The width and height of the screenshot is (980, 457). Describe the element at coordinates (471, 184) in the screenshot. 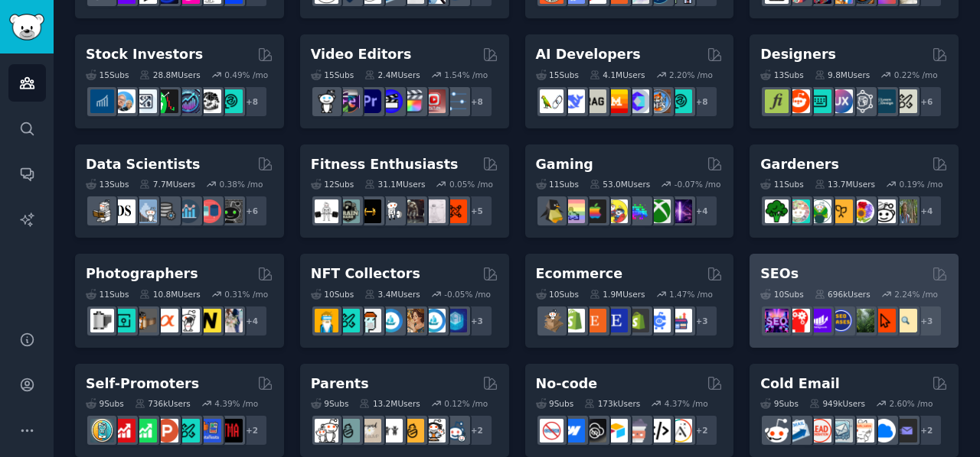

I see `div: 0.05 % /mo` at that location.